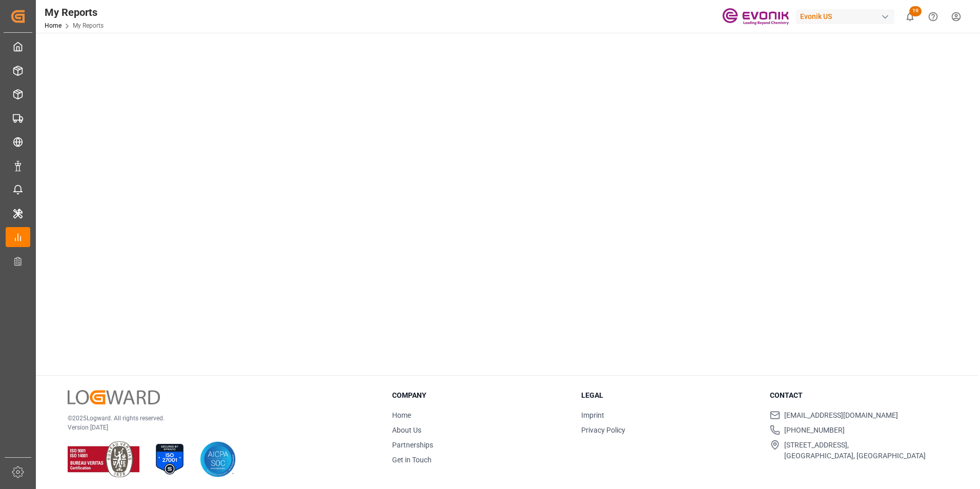  Describe the element at coordinates (480, 395) in the screenshot. I see `h3: Company` at that location.